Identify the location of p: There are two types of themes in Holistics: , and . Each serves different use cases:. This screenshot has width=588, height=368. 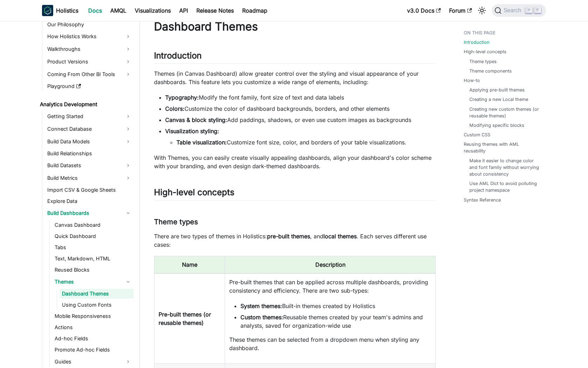
(295, 240).